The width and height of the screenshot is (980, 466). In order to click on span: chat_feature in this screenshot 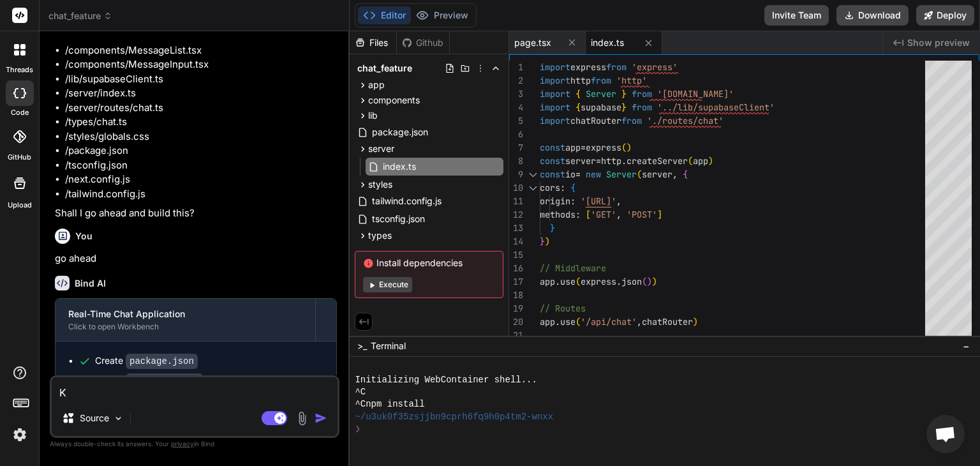, I will do `click(81, 16)`.